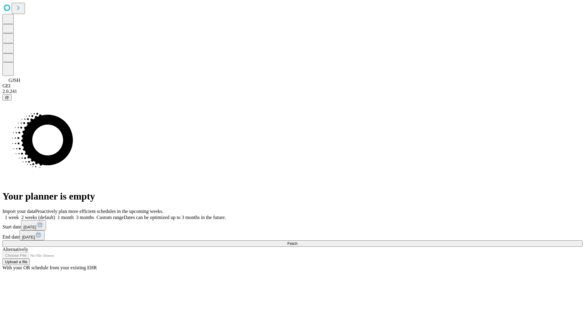  I want to click on span: 1 month, so click(65, 217).